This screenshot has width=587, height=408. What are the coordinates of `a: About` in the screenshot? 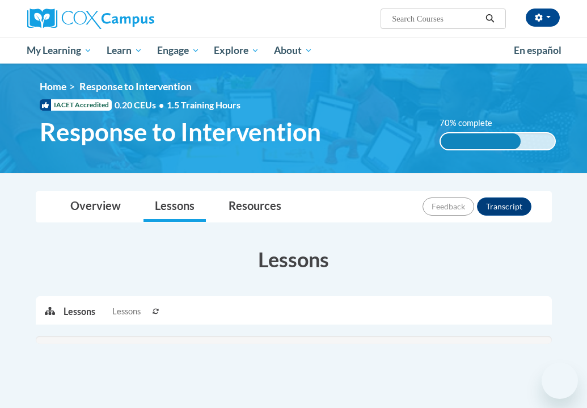 It's located at (293, 51).